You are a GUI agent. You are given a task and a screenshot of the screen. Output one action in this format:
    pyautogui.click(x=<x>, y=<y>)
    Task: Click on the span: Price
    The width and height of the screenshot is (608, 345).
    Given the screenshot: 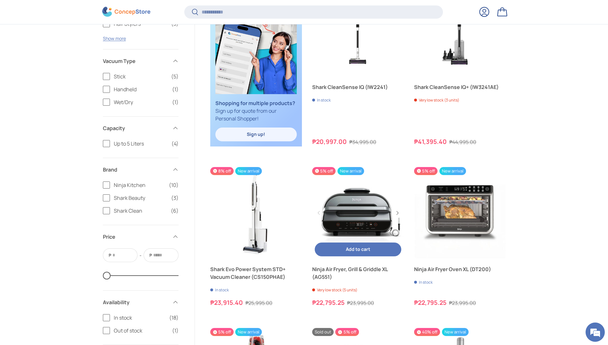 What is the action you would take?
    pyautogui.click(x=136, y=236)
    